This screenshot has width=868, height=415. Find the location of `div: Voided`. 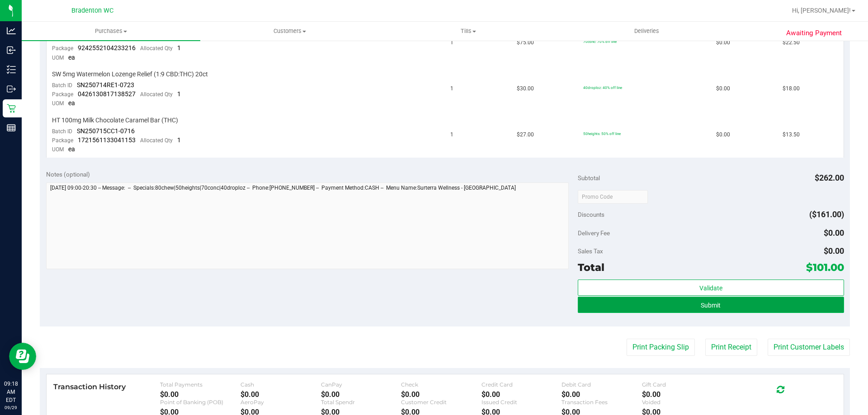

div: Voided is located at coordinates (682, 402).